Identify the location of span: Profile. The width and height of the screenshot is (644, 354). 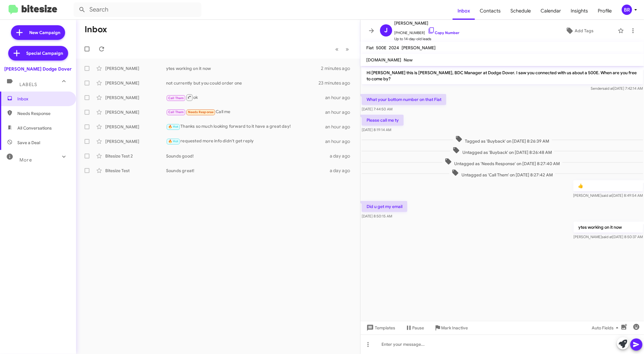
(605, 11).